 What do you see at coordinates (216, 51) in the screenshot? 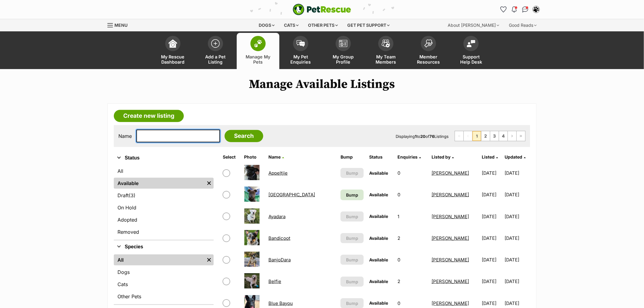
I see `a: Add a Pet Listing` at bounding box center [216, 51].